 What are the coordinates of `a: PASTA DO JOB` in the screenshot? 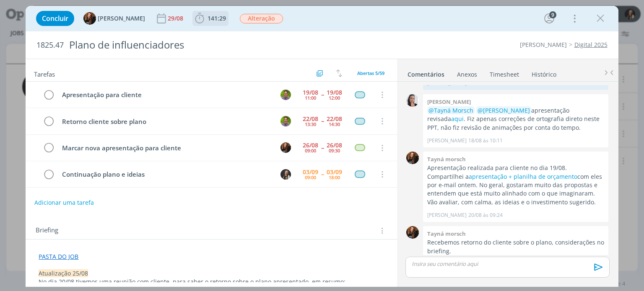 It's located at (58, 257).